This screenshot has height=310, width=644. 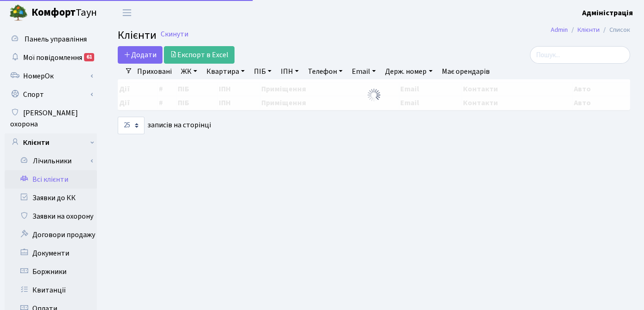 What do you see at coordinates (559, 30) in the screenshot?
I see `a: Admin` at bounding box center [559, 30].